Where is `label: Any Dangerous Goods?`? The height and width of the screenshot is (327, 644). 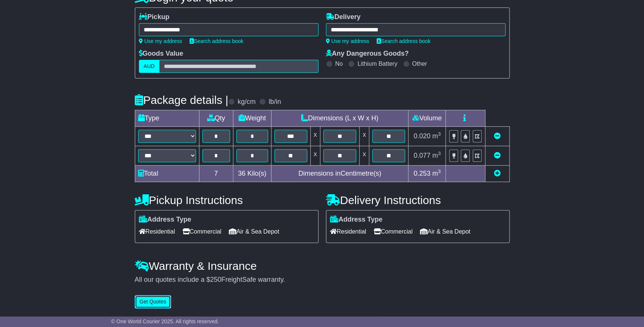 label: Any Dangerous Goods? is located at coordinates (367, 54).